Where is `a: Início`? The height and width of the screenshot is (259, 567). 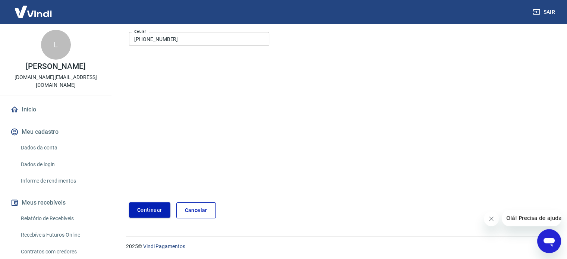 a: Início is located at coordinates (56, 110).